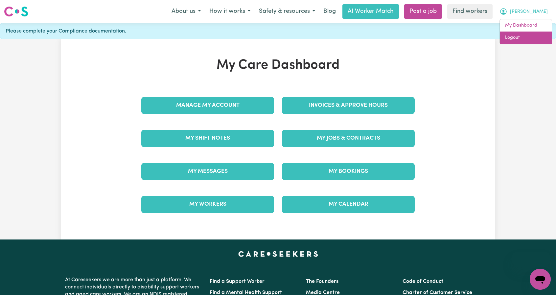 The height and width of the screenshot is (295, 556). What do you see at coordinates (423, 12) in the screenshot?
I see `a: Post a job` at bounding box center [423, 12].